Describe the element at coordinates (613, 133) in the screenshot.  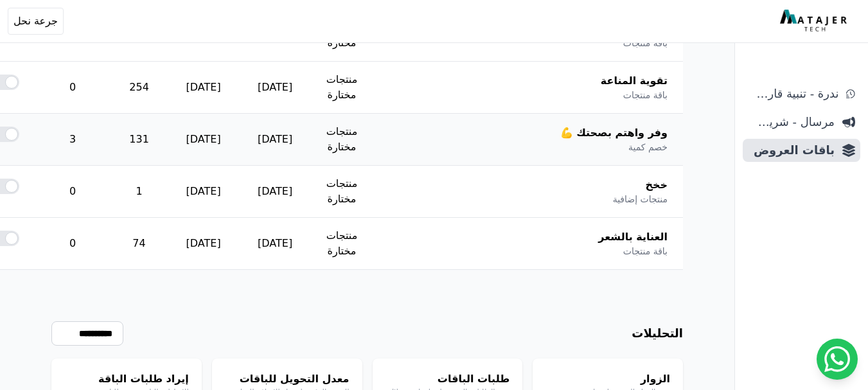
I see `span: وفر واهتم بصحتك 💪` at that location.